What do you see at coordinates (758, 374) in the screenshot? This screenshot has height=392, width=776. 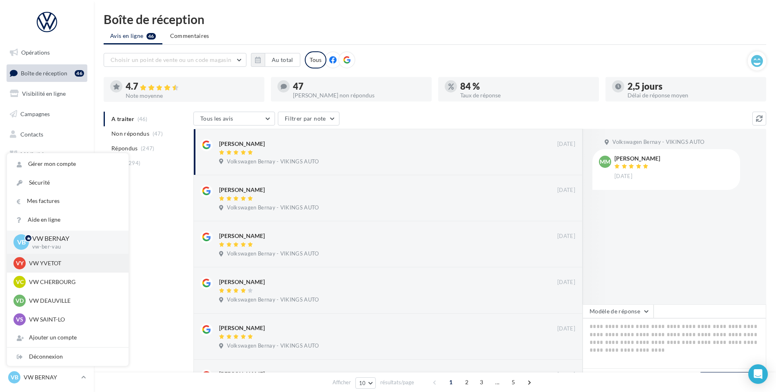 I see `div: Open Intercom Messenger` at bounding box center [758, 374].